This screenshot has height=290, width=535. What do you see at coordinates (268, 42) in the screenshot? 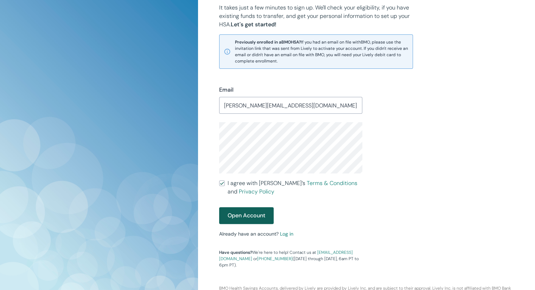
I see `strong: Previously enrolled in a BMO HSA?` at bounding box center [268, 42].